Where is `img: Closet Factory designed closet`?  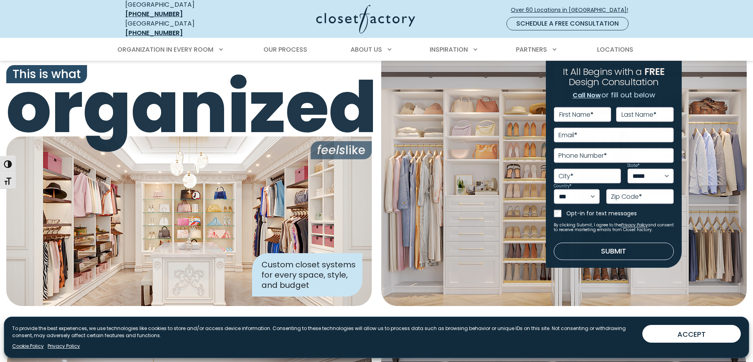
img: Closet Factory designed closet is located at coordinates (189, 221).